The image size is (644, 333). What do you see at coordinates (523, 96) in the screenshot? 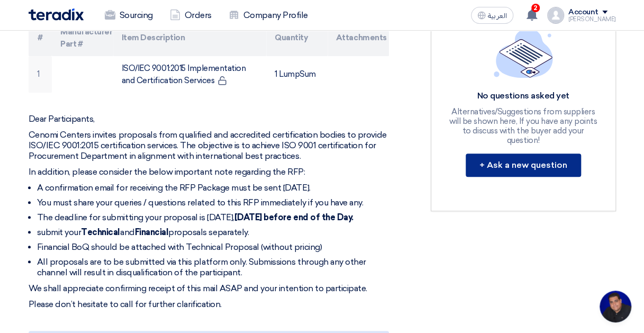
I see `div: No questions asked yet` at bounding box center [523, 96].